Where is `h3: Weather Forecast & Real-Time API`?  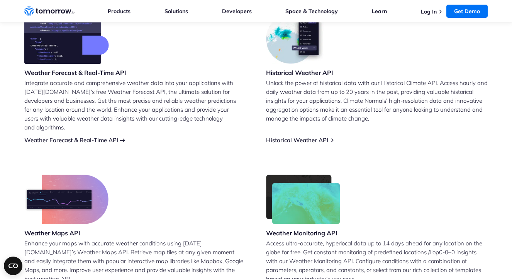 h3: Weather Forecast & Real-Time API is located at coordinates (75, 73).